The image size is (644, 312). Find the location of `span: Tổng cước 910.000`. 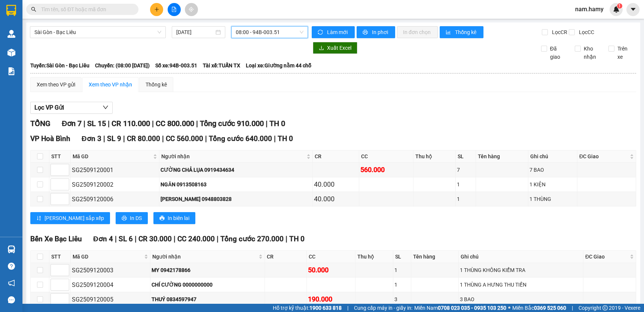

span: Tổng cước 910.000 is located at coordinates (232, 123).